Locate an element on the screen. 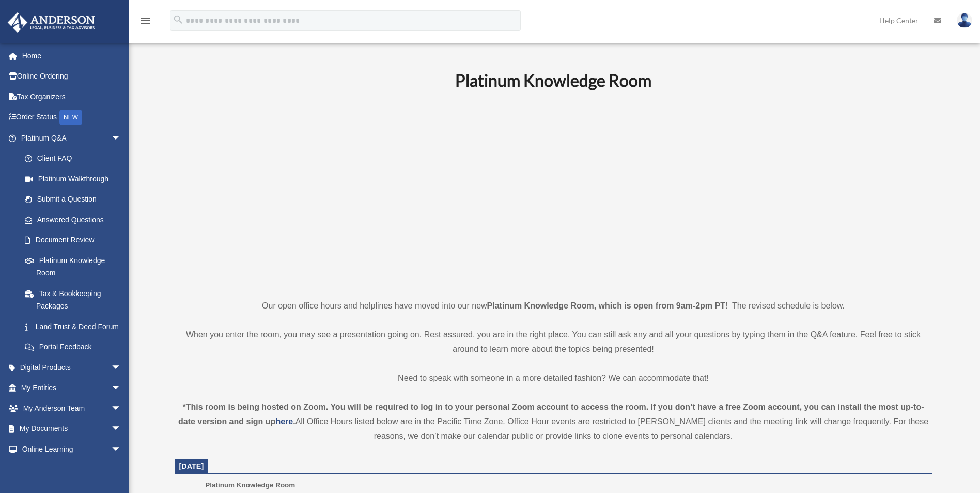 The width and height of the screenshot is (980, 493). a: Submit a Question is located at coordinates (75, 200).